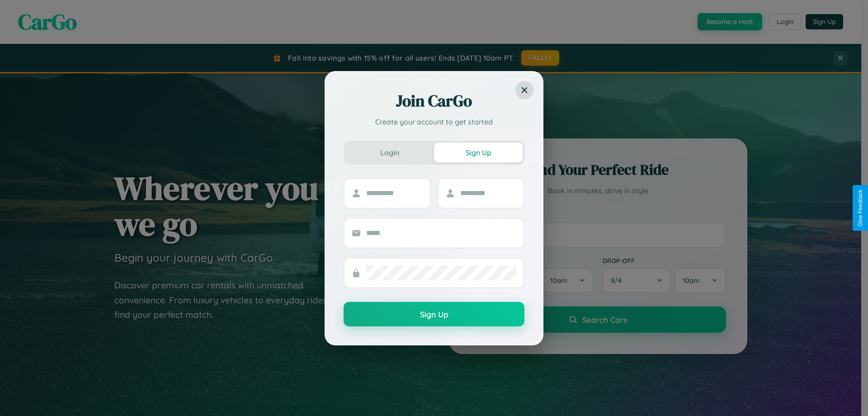  I want to click on p: Create your account to get started, so click(434, 122).